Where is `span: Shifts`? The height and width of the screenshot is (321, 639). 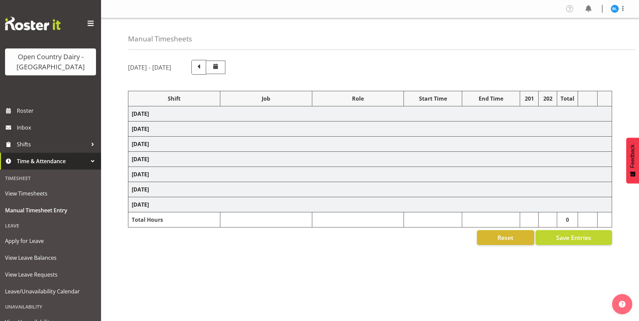 span: Shifts is located at coordinates (52, 145).